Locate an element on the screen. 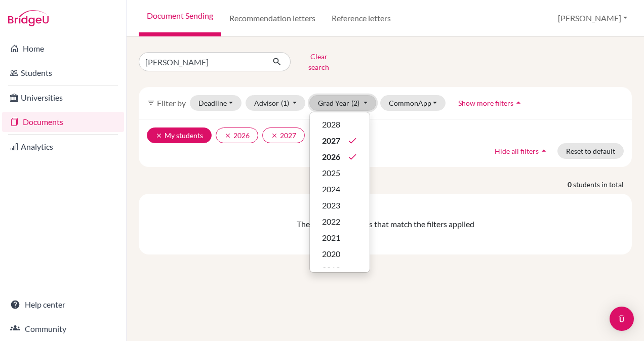  a: Home is located at coordinates (63, 48).